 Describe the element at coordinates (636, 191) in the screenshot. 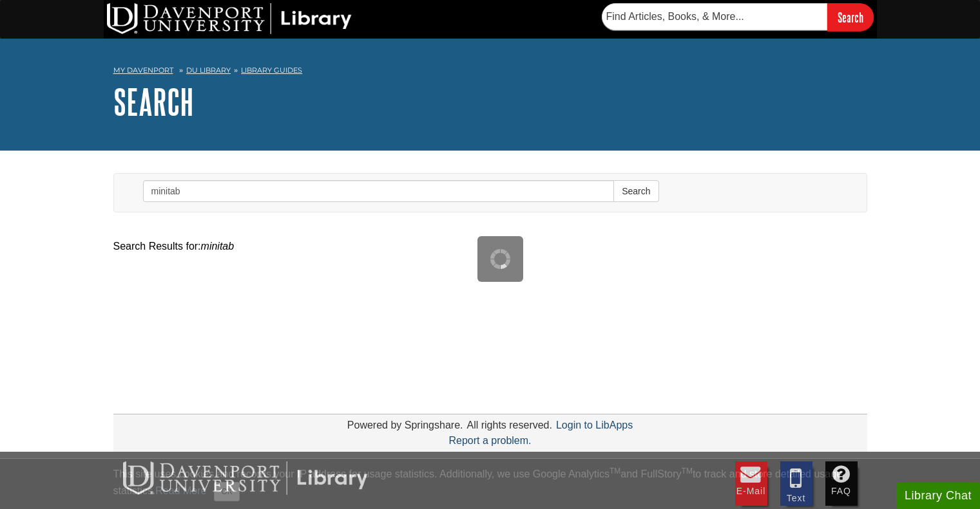

I see `button: Search` at that location.